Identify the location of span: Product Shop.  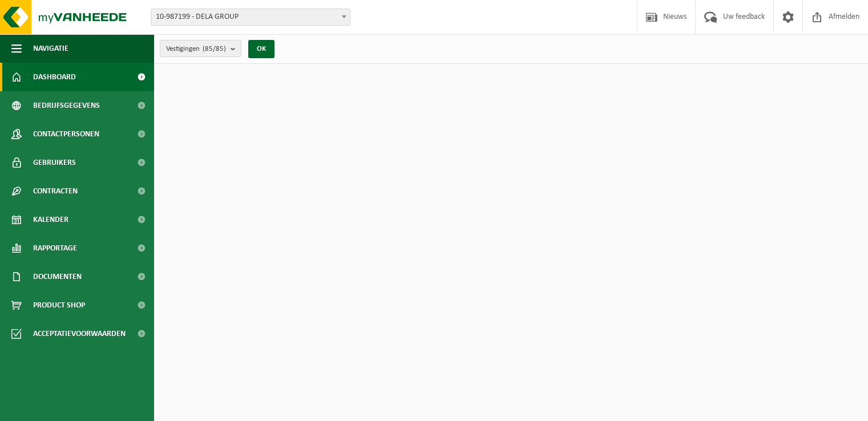
(59, 305).